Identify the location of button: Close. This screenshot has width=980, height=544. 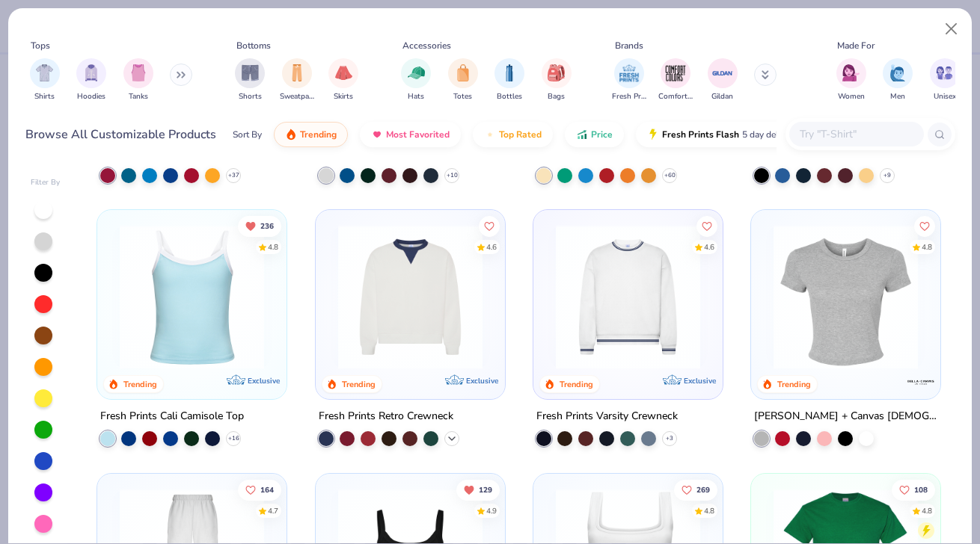
(952, 29).